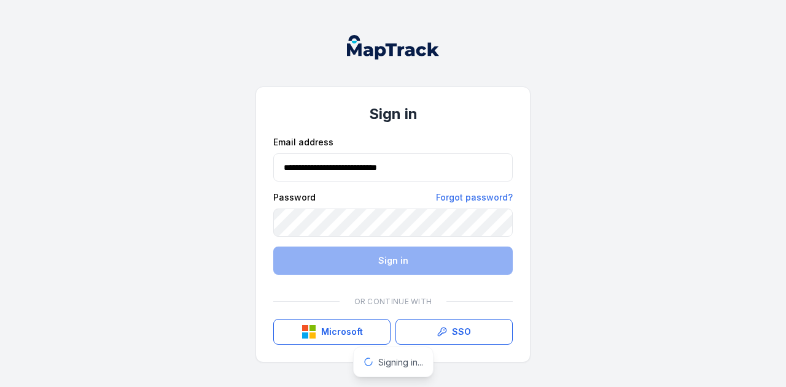 Image resolution: width=786 pixels, height=387 pixels. What do you see at coordinates (332, 332) in the screenshot?
I see `button: Microsoft` at bounding box center [332, 332].